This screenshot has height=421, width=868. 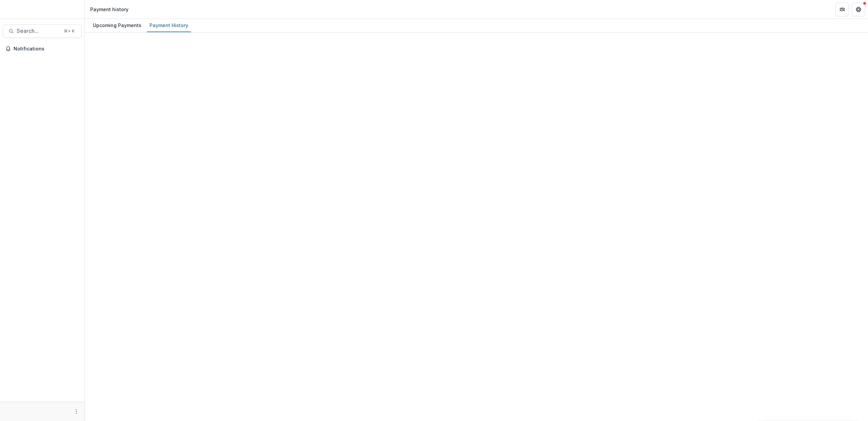 What do you see at coordinates (842, 10) in the screenshot?
I see `button: Partners` at bounding box center [842, 10].